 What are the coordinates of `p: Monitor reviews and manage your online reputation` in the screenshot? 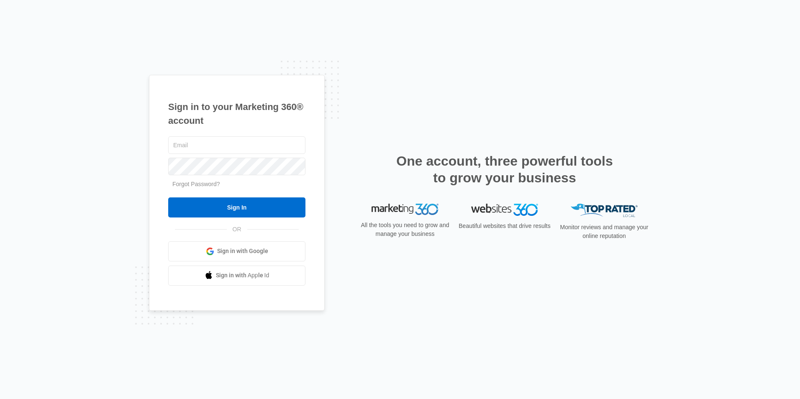 It's located at (604, 232).